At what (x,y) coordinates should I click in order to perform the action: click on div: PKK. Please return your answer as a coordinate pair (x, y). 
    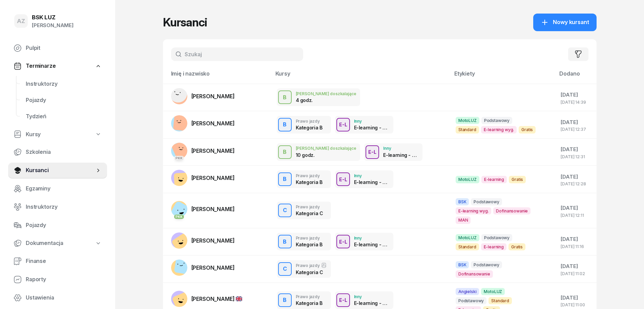
    Looking at the image, I should click on (179, 217).